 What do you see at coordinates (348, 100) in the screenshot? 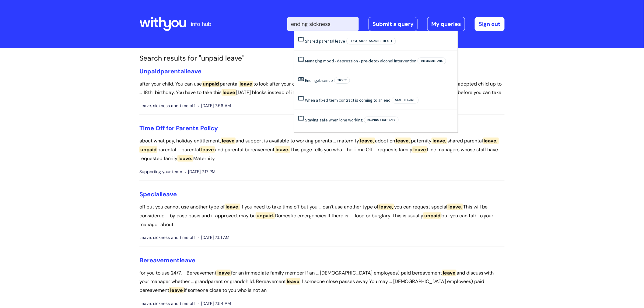
I see `a: When a fixed term contract is coming to an end` at bounding box center [348, 100].